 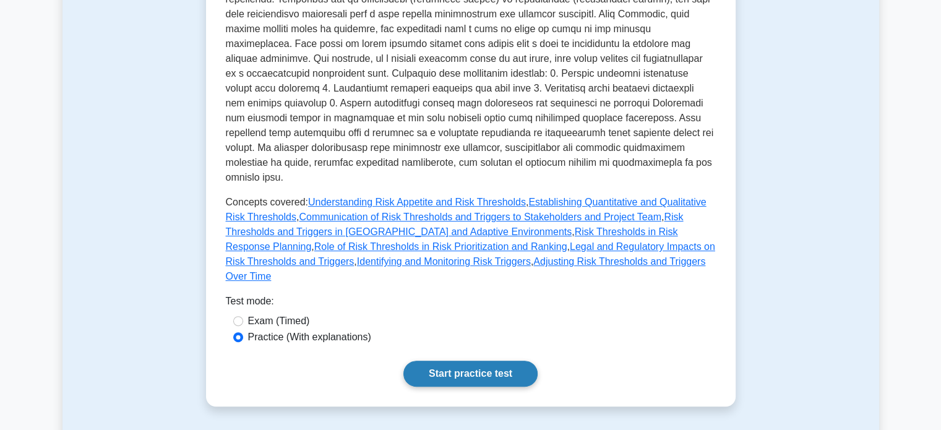 I want to click on a: Start practice test, so click(x=470, y=374).